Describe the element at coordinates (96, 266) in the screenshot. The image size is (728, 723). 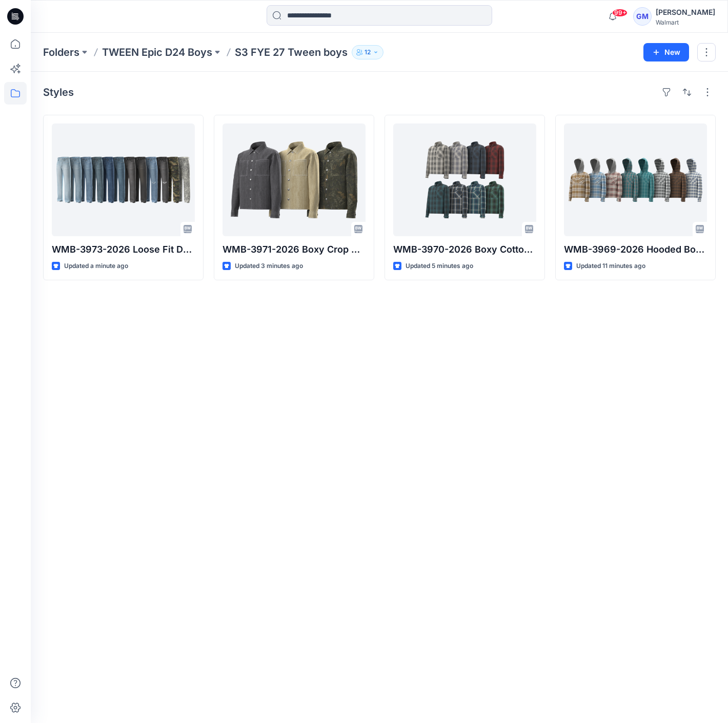
I see `p: Updated a minute ago` at that location.